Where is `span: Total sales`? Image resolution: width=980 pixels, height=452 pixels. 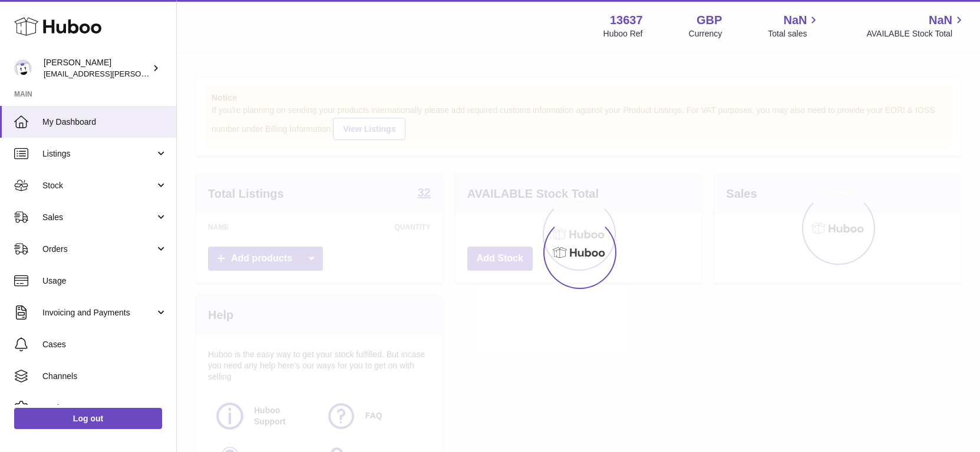
span: Total sales is located at coordinates (794, 33).